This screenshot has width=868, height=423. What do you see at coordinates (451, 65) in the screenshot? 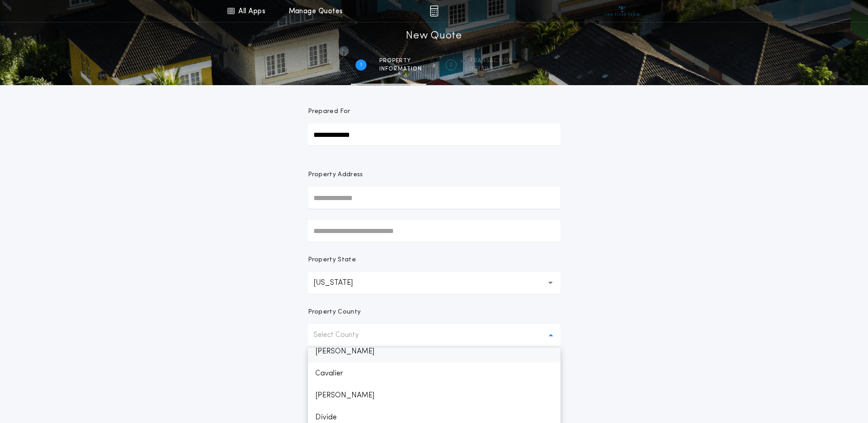
I see `h2: 2` at bounding box center [451, 65].